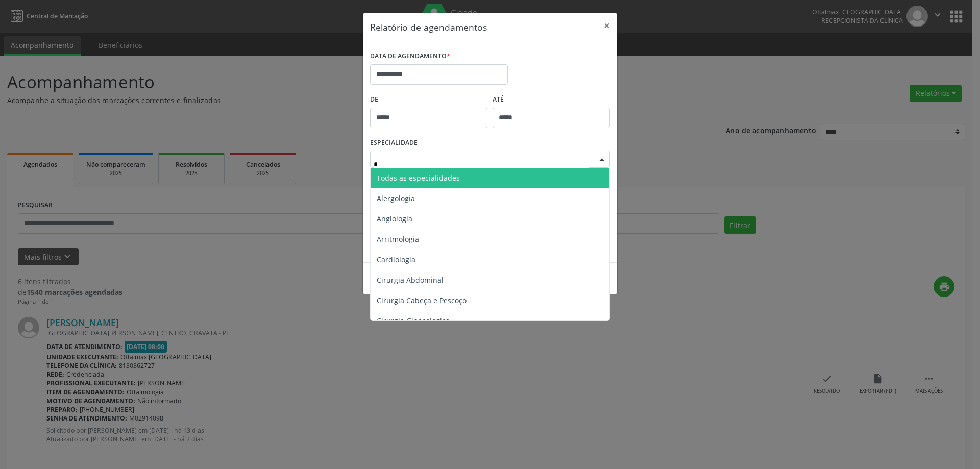 This screenshot has height=469, width=980. Describe the element at coordinates (398, 239) in the screenshot. I see `span: Arritmologia` at that location.